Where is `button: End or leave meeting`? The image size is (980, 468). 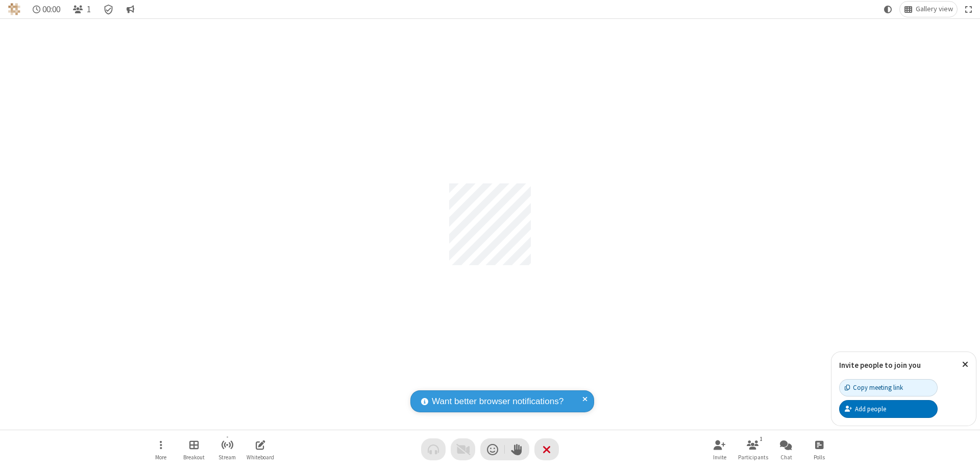
button: End or leave meeting is located at coordinates (547, 449).